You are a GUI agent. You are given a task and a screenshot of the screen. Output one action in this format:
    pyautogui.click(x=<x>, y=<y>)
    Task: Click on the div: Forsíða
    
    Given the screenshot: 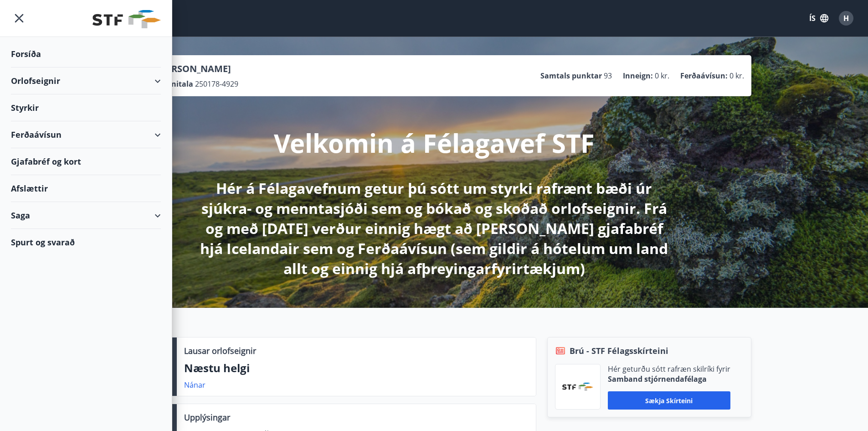 What is the action you would take?
    pyautogui.click(x=86, y=54)
    